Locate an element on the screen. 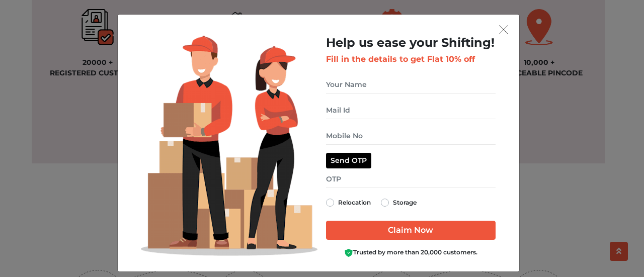  input: Mail Id is located at coordinates (410, 110).